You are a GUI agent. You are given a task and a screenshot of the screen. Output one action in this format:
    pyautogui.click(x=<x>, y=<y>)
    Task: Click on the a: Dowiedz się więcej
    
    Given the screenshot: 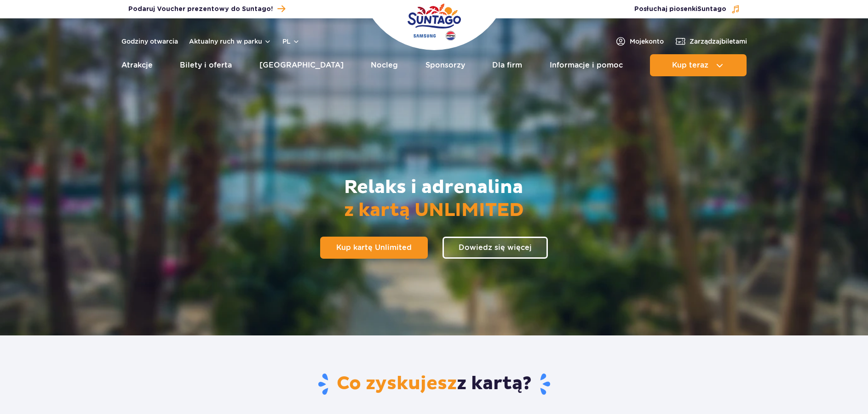 What is the action you would take?
    pyautogui.click(x=495, y=248)
    